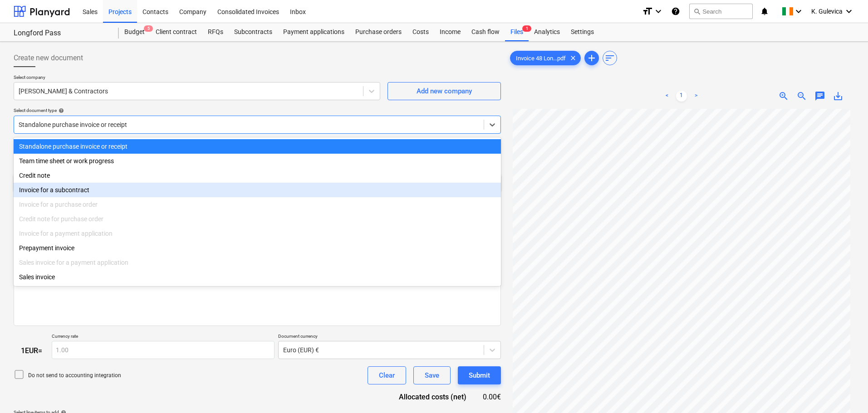 This screenshot has height=413, width=868. I want to click on span: Create new document, so click(48, 58).